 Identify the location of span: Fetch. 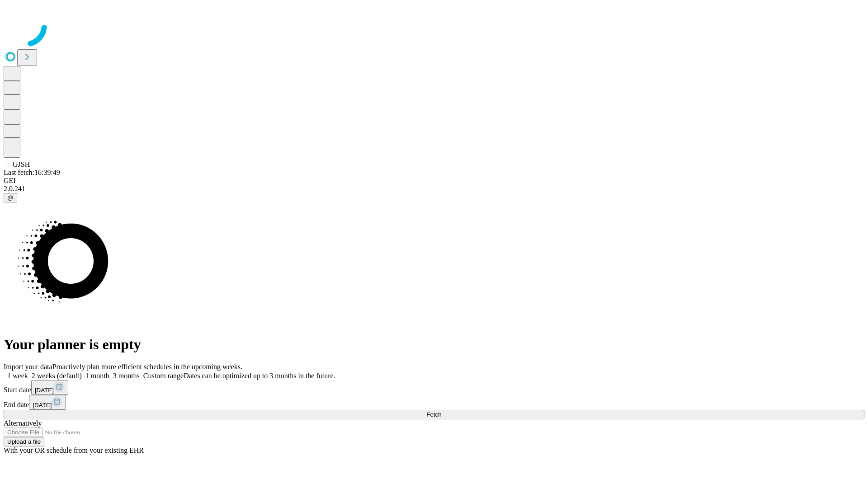
(434, 414).